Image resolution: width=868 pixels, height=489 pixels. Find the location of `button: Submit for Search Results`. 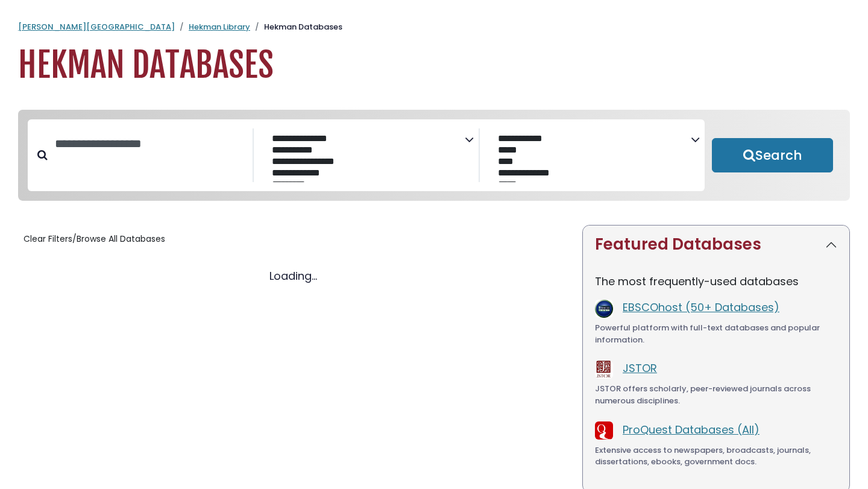

button: Submit for Search Results is located at coordinates (772, 155).